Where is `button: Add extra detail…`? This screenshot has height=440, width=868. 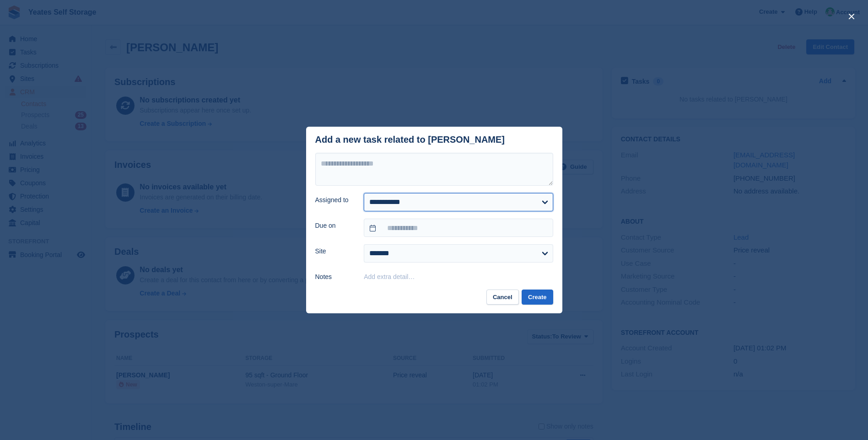
button: Add extra detail… is located at coordinates (389, 277).